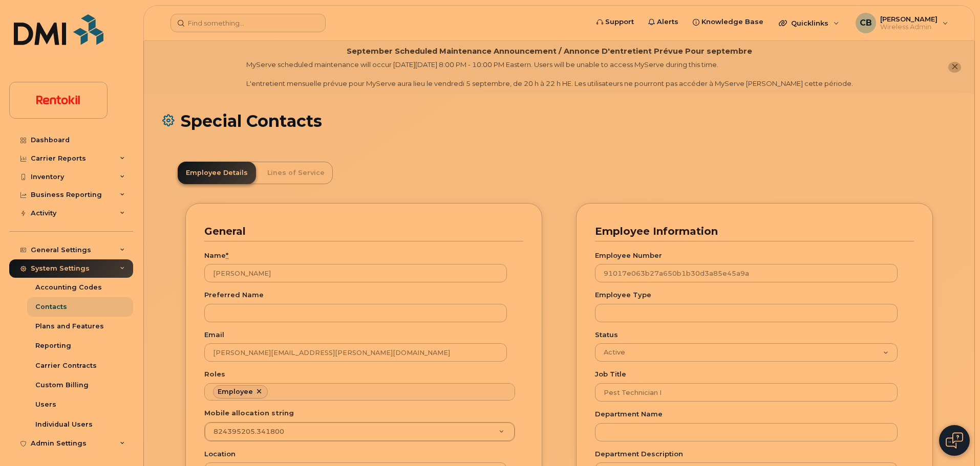  I want to click on label: Employee Type, so click(623, 295).